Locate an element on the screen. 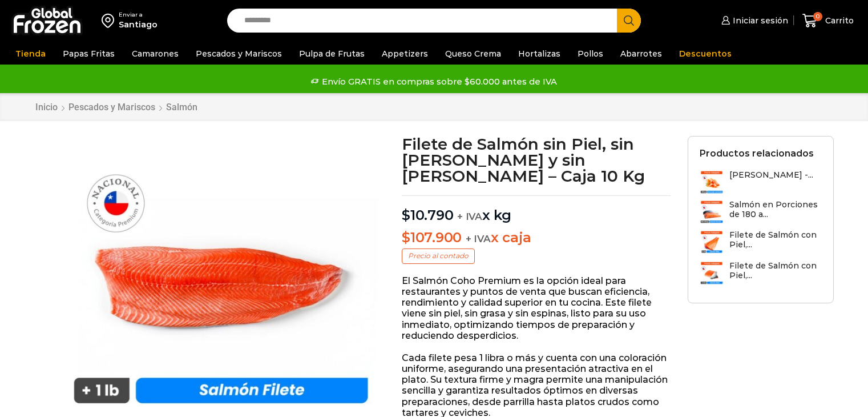 This screenshot has width=868, height=417. p: x kg is located at coordinates (536, 210).